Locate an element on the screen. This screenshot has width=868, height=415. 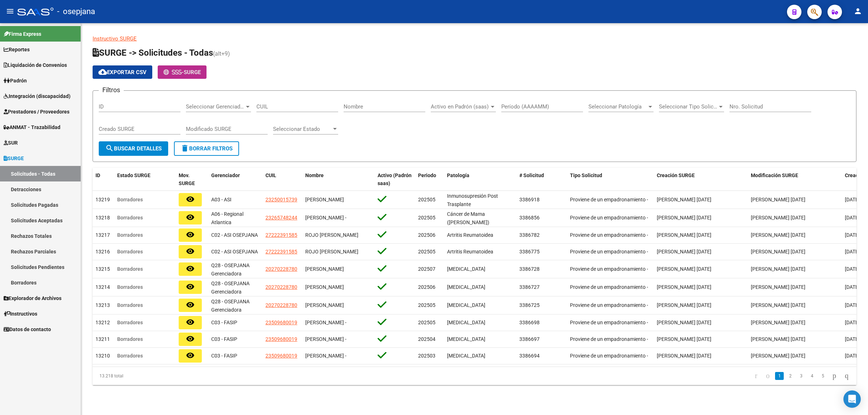
a: 4 is located at coordinates (812, 376).